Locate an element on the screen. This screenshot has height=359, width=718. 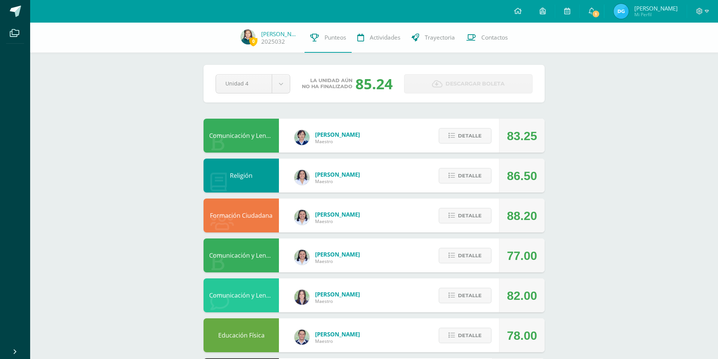
img: 904e528ea31759b90e2b92348a2f5070.png is located at coordinates (302, 138).